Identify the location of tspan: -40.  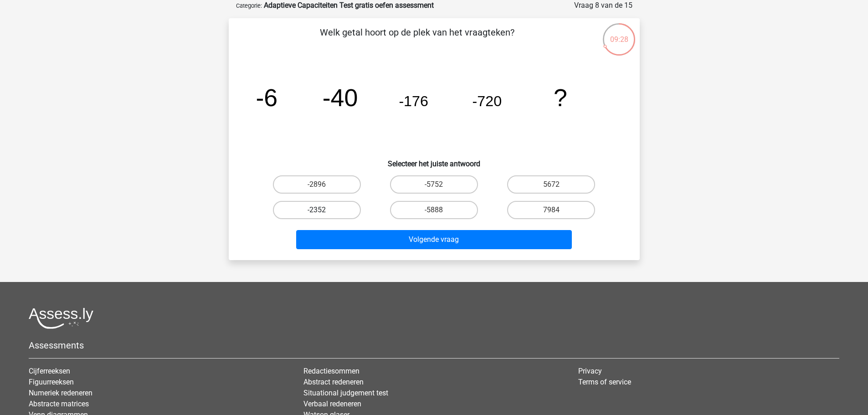
(340, 98).